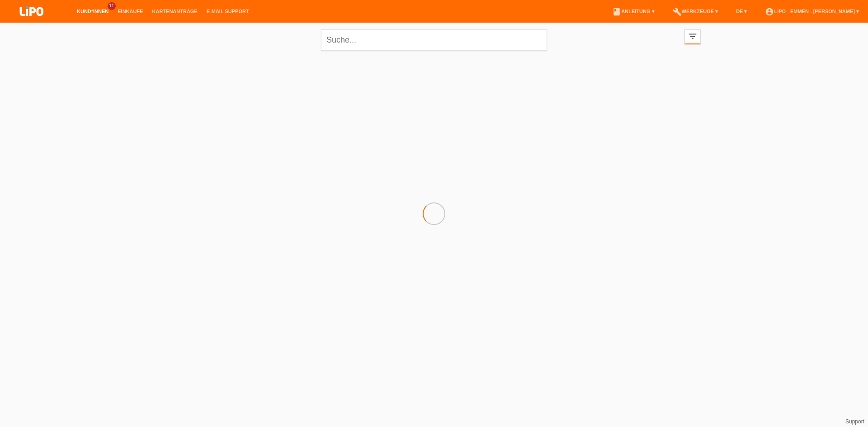 The image size is (868, 427). I want to click on i: filter_list, so click(692, 36).